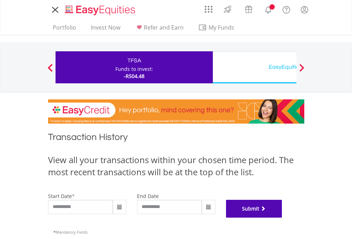 The image size is (352, 239). What do you see at coordinates (268, 9) in the screenshot?
I see `a: Notifications` at bounding box center [268, 9].